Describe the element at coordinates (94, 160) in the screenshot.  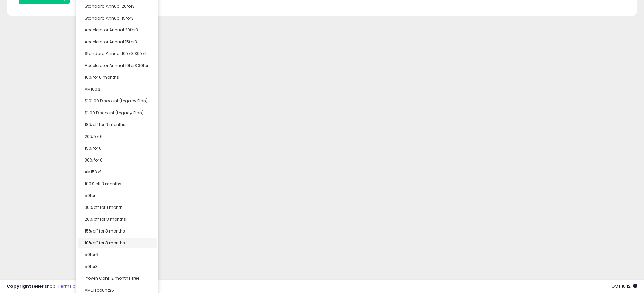
I see `span: 30% for 6` at that location.